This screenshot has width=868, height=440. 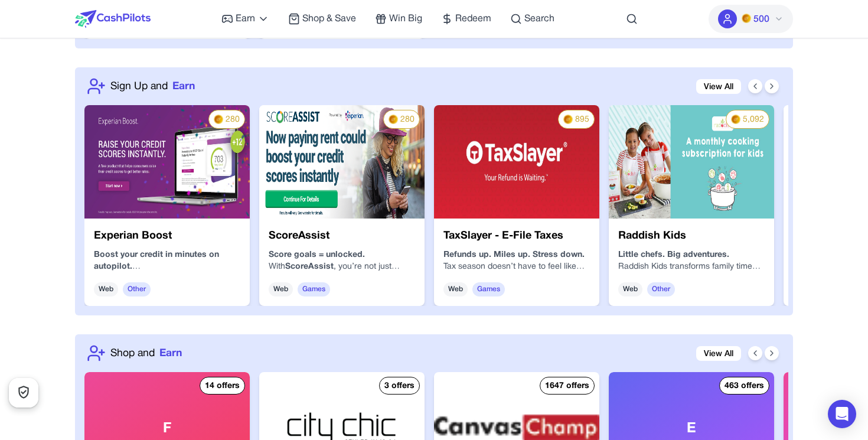 I want to click on button: PMs500, so click(x=751, y=19).